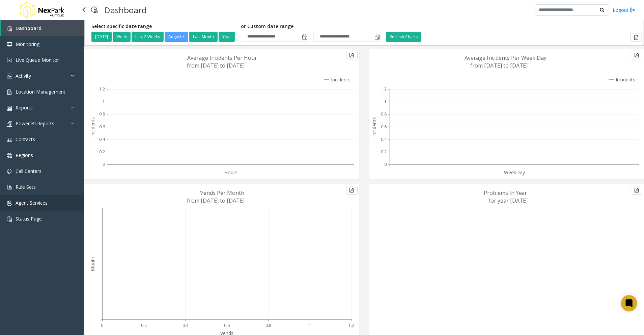 Image resolution: width=644 pixels, height=335 pixels. What do you see at coordinates (28, 171) in the screenshot?
I see `span: Call Centers` at bounding box center [28, 171].